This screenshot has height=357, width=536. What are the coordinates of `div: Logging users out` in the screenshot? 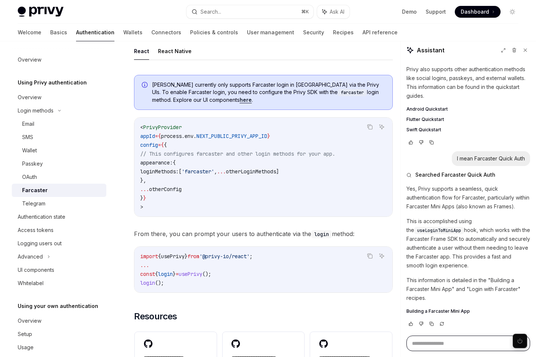 It's located at (39, 243).